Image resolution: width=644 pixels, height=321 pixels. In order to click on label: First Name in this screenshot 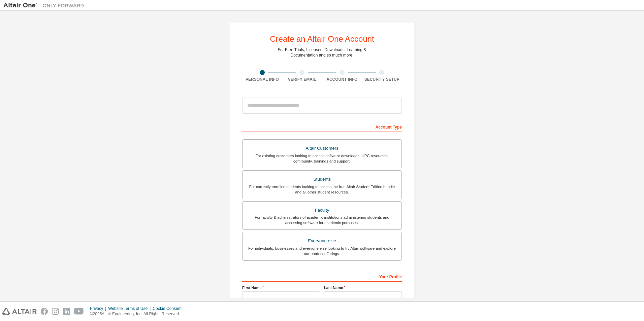, I will do `click(281, 288)`.